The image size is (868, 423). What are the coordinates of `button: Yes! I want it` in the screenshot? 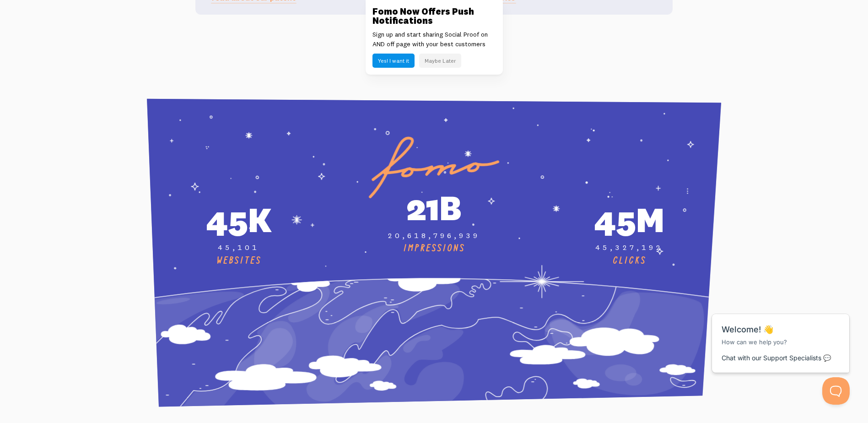 It's located at (393, 60).